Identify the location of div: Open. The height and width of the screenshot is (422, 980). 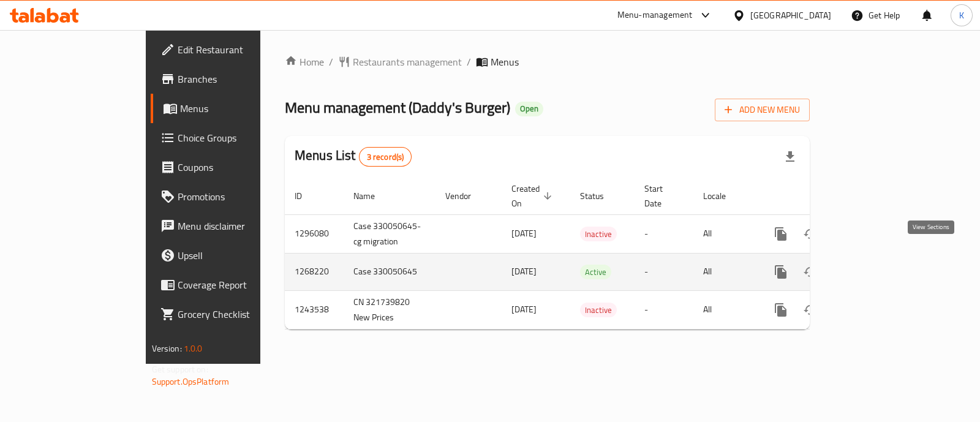
(529, 109).